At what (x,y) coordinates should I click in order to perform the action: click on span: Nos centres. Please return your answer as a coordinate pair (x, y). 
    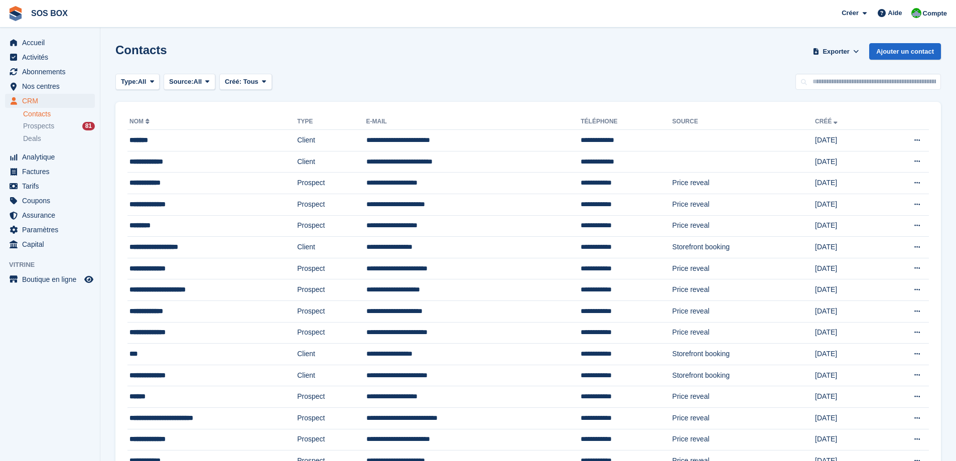
    Looking at the image, I should click on (52, 86).